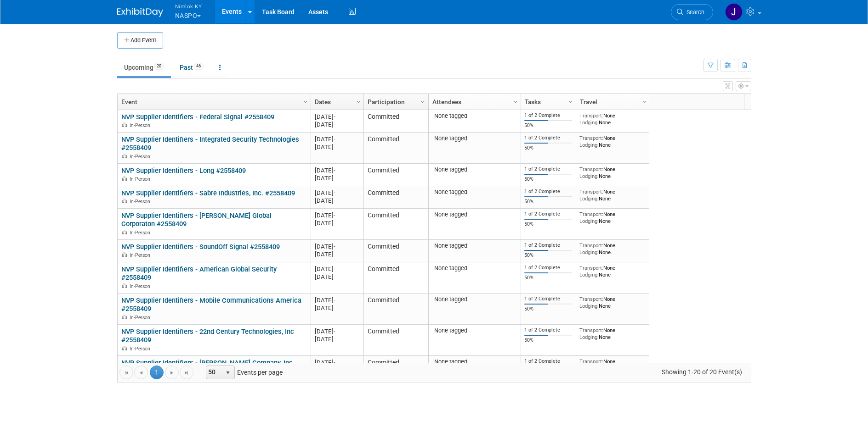 This screenshot has height=421, width=868. I want to click on button: Add Event, so click(140, 41).